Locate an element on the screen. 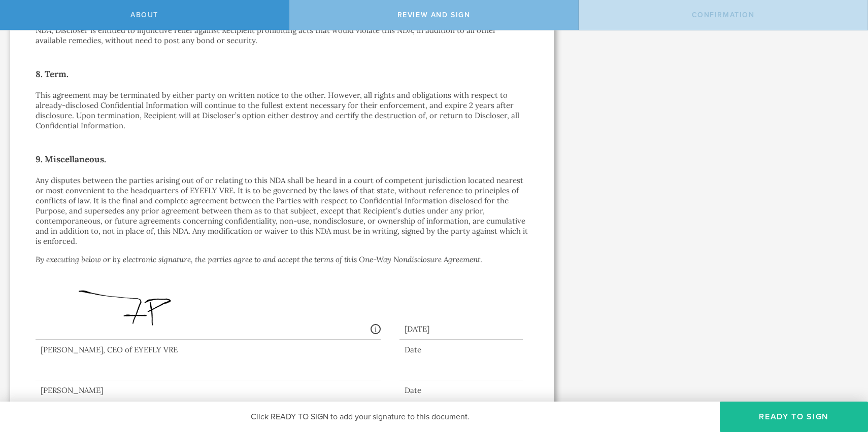 The width and height of the screenshot is (868, 432). span: Review and sign is located at coordinates (434, 15).